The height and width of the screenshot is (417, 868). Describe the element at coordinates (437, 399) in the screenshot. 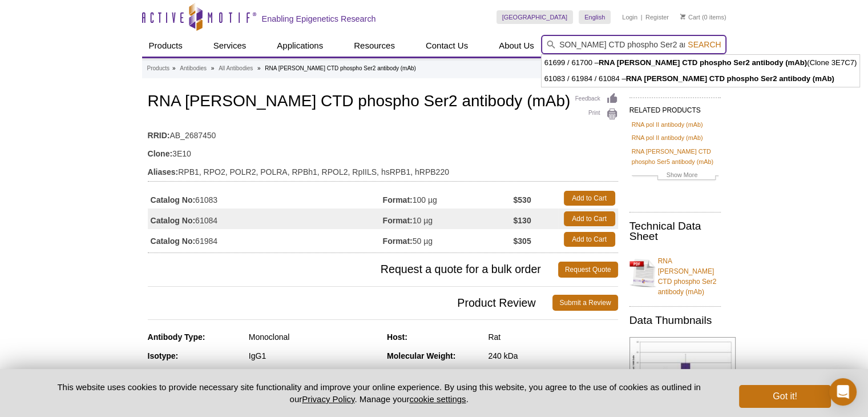

I see `button: cookie settings` at that location.